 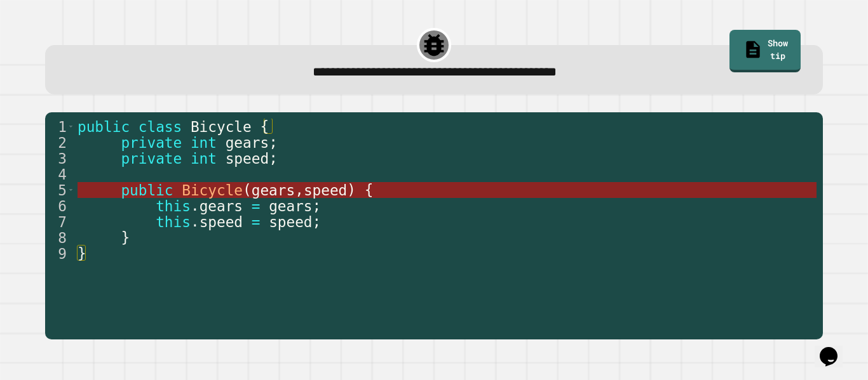 What do you see at coordinates (60, 222) in the screenshot?
I see `div: 7` at bounding box center [60, 222].